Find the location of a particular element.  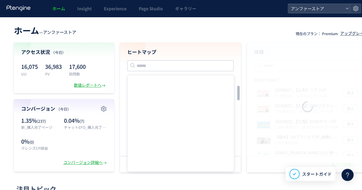

span: (237) is located at coordinates (41, 121).